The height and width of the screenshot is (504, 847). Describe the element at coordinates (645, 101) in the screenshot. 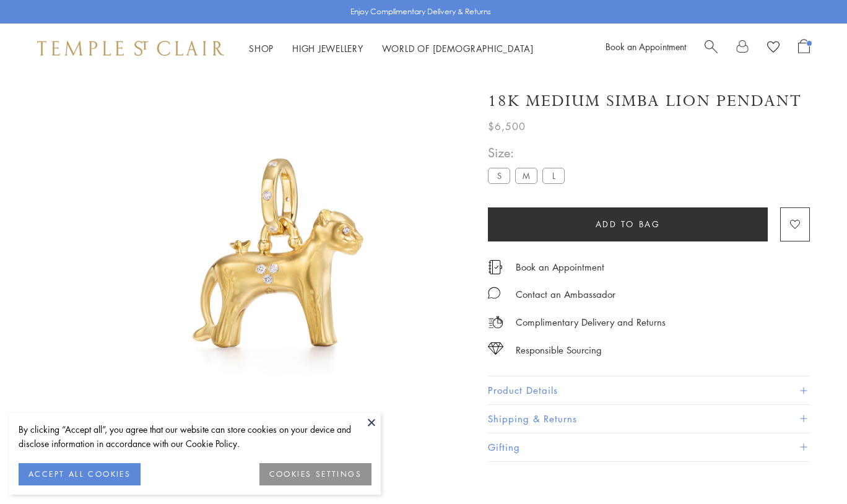

I see `h1: 18K Medium Simba Lion Pendant` at that location.